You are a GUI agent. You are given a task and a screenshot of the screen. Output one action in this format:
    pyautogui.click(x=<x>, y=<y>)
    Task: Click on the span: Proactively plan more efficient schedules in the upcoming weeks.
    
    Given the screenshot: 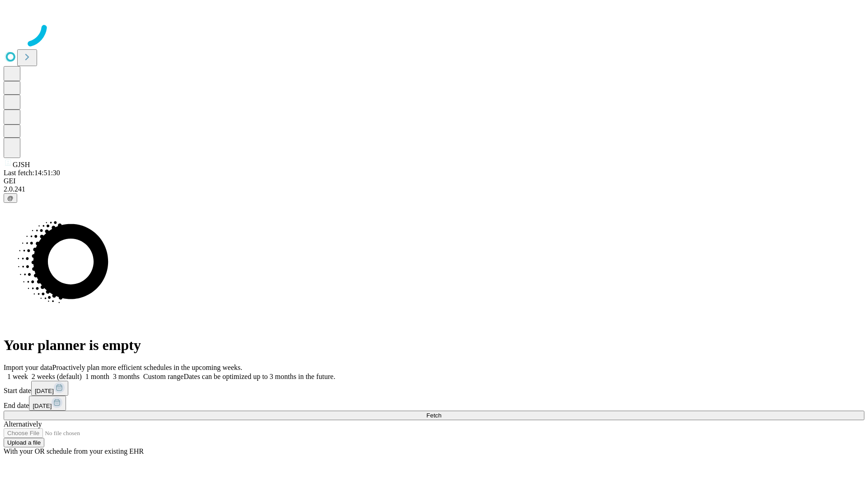 What is the action you would take?
    pyautogui.click(x=147, y=367)
    